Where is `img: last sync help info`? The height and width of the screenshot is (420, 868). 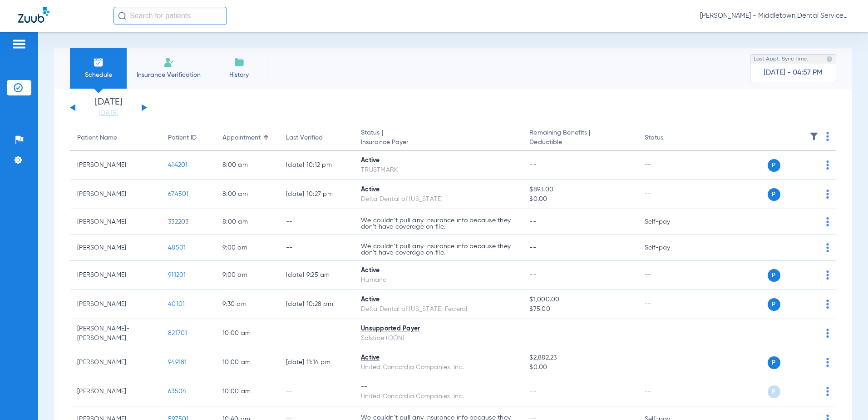
img: last sync help info is located at coordinates (830, 59).